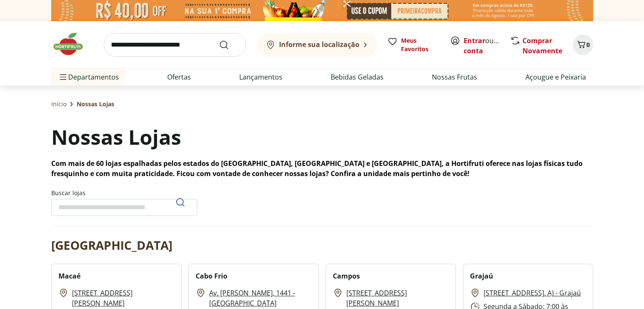  I want to click on img: Hortifruti, so click(72, 44).